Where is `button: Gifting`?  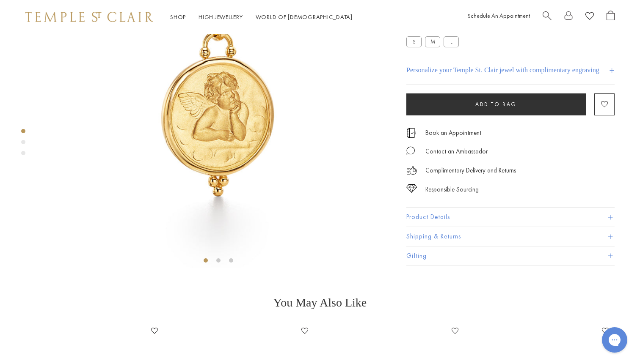 button: Gifting is located at coordinates (510, 256).